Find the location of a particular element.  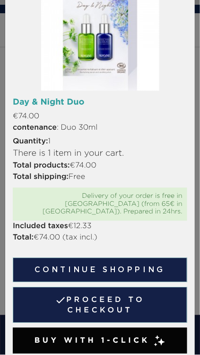

strong: Total shipping: is located at coordinates (41, 178).